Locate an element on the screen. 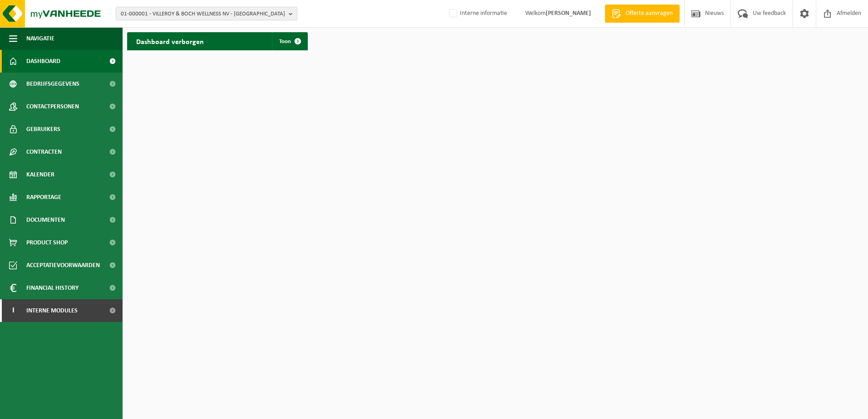 The image size is (868, 419). span: Documenten is located at coordinates (45, 220).